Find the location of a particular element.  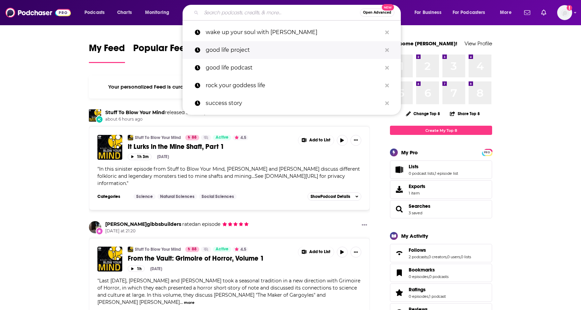

span: New is located at coordinates (388, 7).